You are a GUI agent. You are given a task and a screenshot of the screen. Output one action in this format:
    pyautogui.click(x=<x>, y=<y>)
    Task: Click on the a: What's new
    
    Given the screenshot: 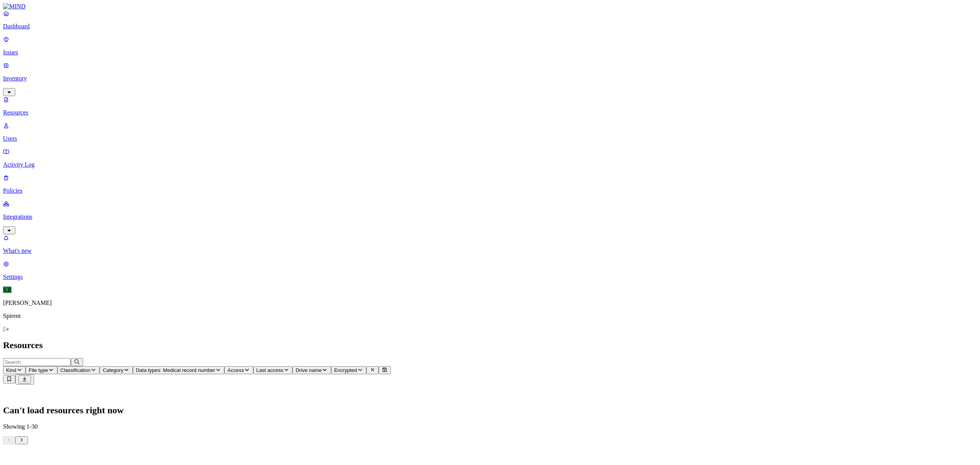 What is the action you would take?
    pyautogui.click(x=490, y=245)
    